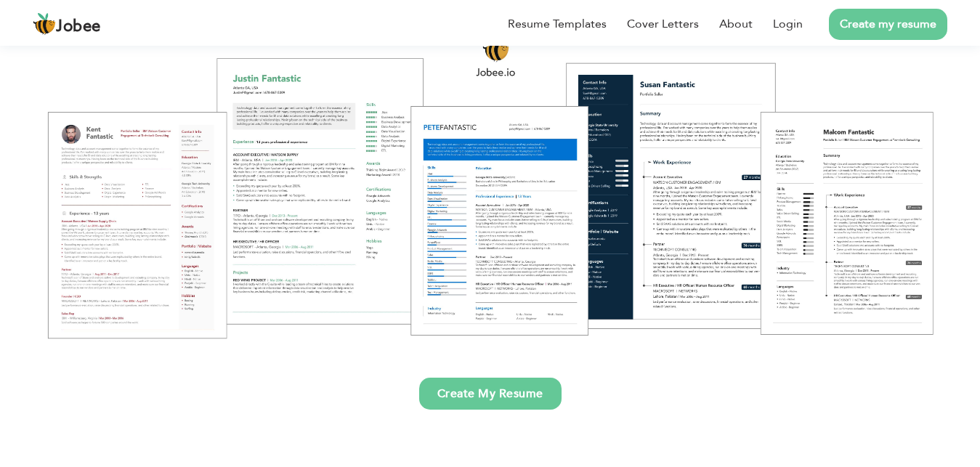 Image resolution: width=980 pixels, height=467 pixels. What do you see at coordinates (557, 24) in the screenshot?
I see `a: Resume Templates` at bounding box center [557, 24].